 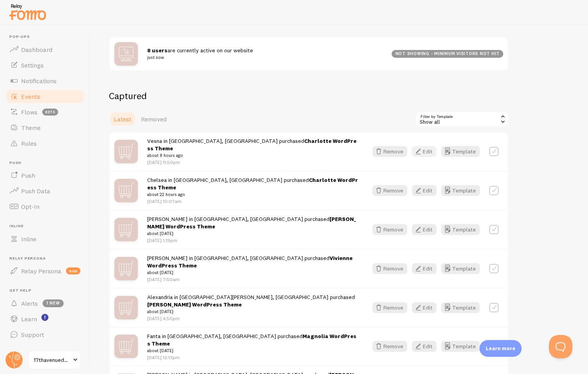 What do you see at coordinates (29, 143) in the screenshot?
I see `span: Rules` at bounding box center [29, 143].